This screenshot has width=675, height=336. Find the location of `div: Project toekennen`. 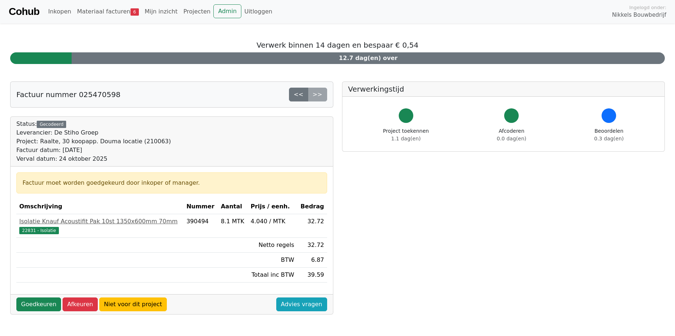

div: Project toekennen is located at coordinates (406, 135).